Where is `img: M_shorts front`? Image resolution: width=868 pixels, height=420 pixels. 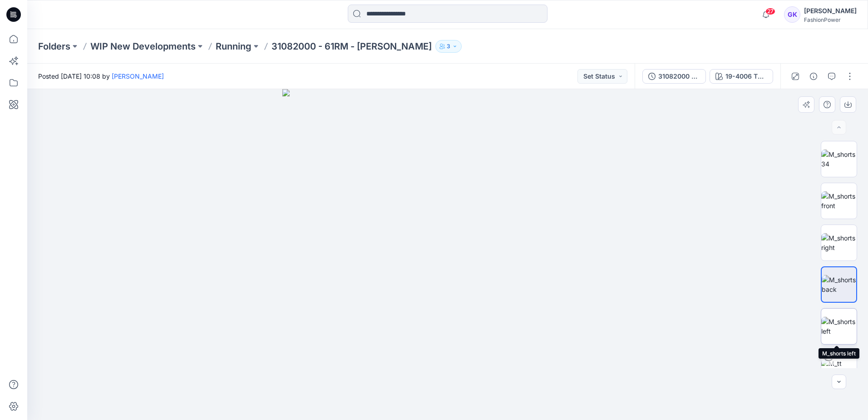
img: M_shorts front is located at coordinates (839, 201).